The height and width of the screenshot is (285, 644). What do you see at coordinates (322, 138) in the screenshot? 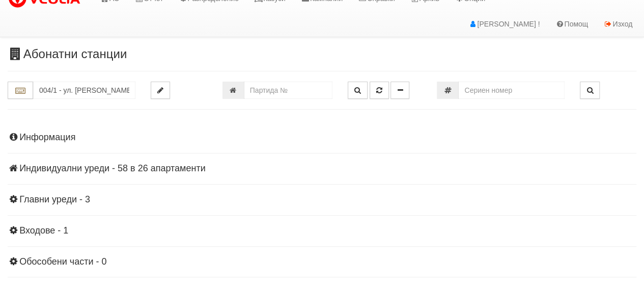
I see `h4: Информация` at bounding box center [322, 138].